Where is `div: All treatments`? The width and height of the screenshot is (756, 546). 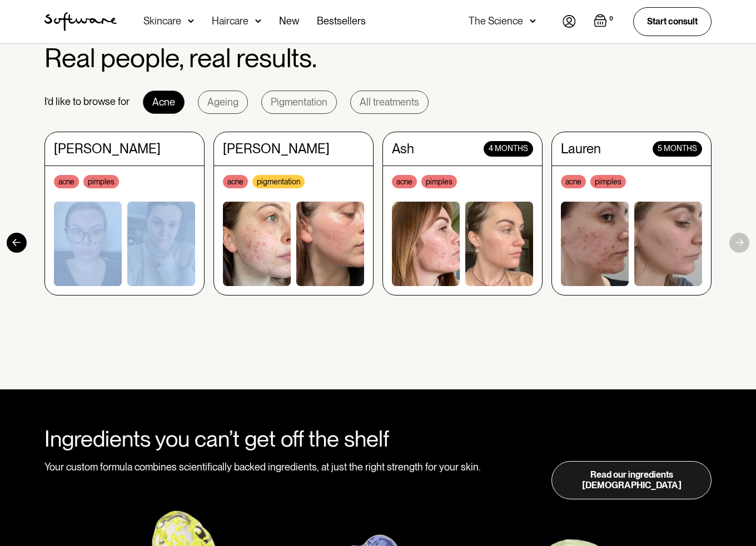
div: All treatments is located at coordinates (389, 102).